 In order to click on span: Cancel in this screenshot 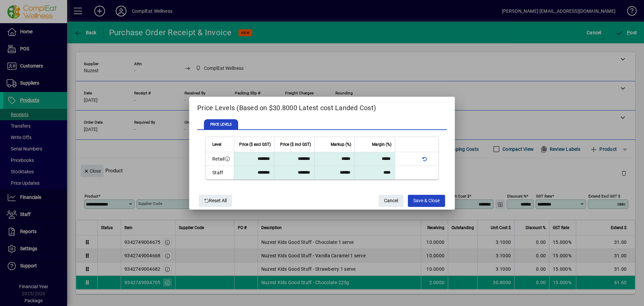, I will do `click(391, 201)`.